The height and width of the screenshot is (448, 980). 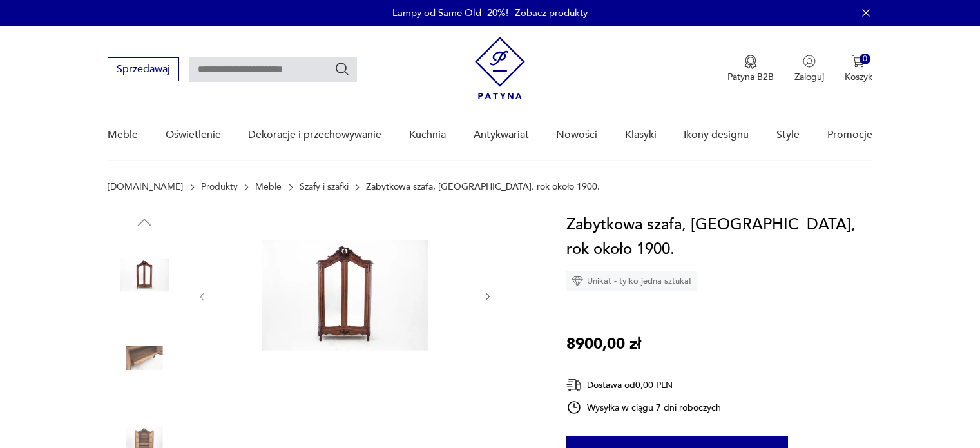 I want to click on button: Patyna B2B, so click(x=751, y=69).